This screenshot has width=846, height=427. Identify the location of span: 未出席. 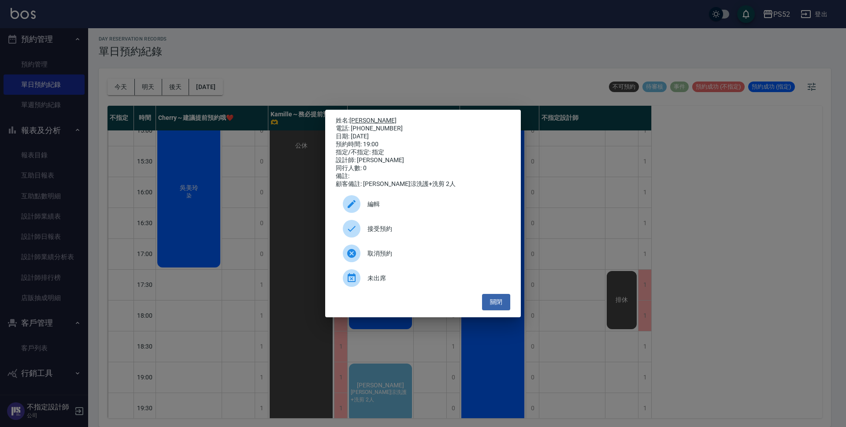
(435, 278).